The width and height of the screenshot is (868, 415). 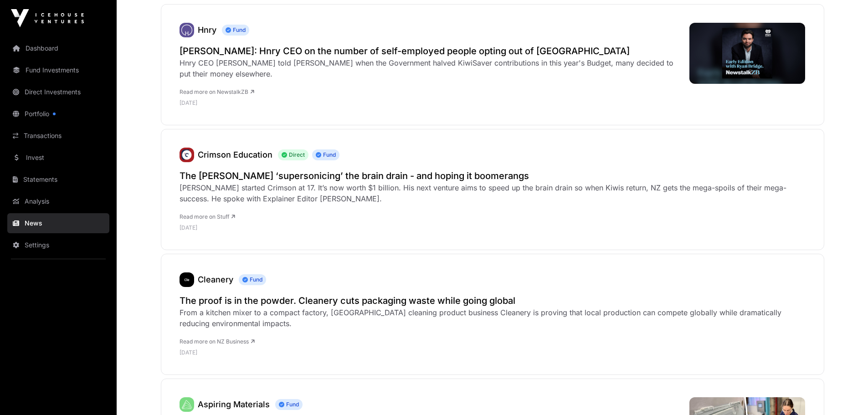 What do you see at coordinates (207, 217) in the screenshot?
I see `a: Read more on Stuff` at bounding box center [207, 217].